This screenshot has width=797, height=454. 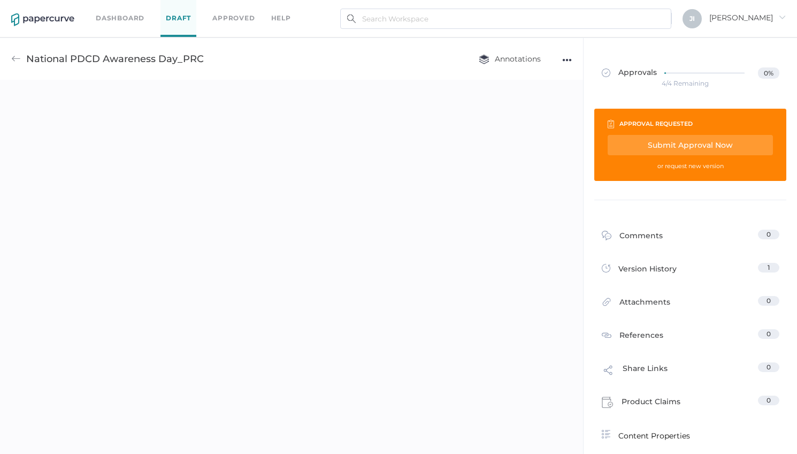 What do you see at coordinates (690, 166) in the screenshot?
I see `div: or request new version` at bounding box center [690, 166].